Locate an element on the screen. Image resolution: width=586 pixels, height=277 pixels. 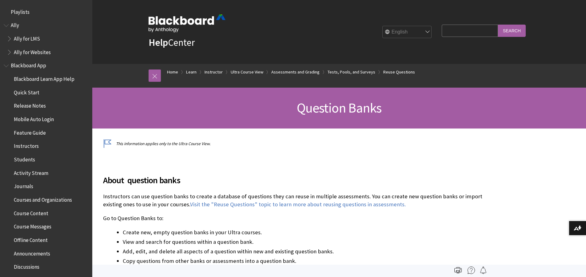
img: Blackboard by Anthology is located at coordinates (187, 23).